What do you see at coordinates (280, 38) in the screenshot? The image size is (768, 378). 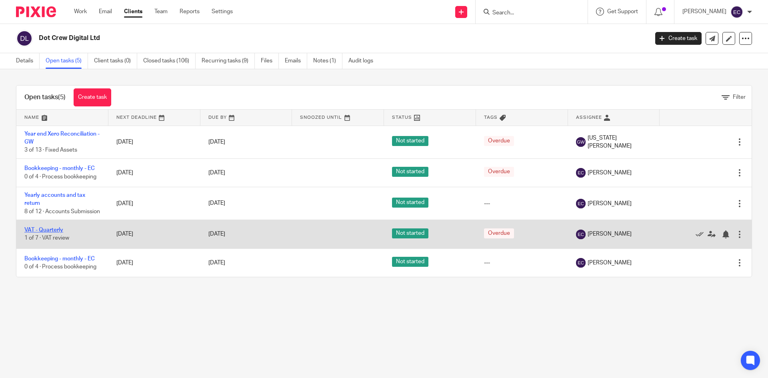 I see `h2: Dot Crew Digital Ltd` at bounding box center [280, 38].